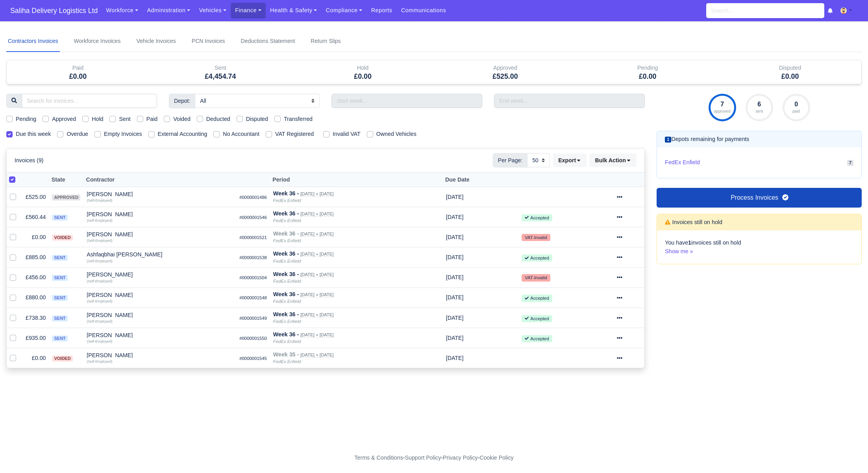 Image resolution: width=868 pixels, height=473 pixels. Describe the element at coordinates (253, 318) in the screenshot. I see `small: #0000001549` at that location.